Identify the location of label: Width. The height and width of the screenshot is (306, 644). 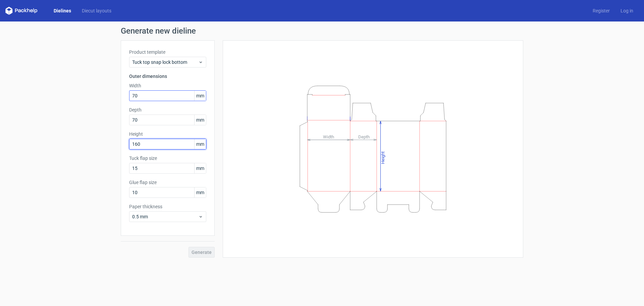
(167, 86).